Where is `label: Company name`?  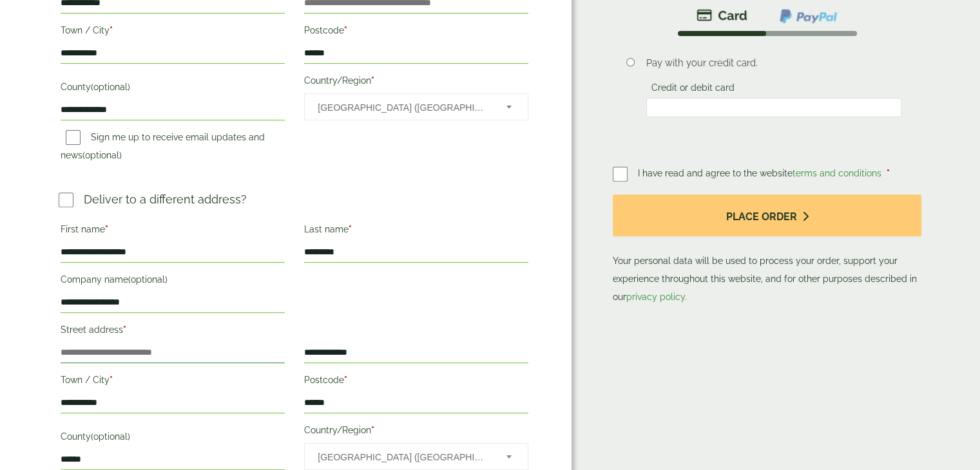
label: Company name is located at coordinates (173, 281).